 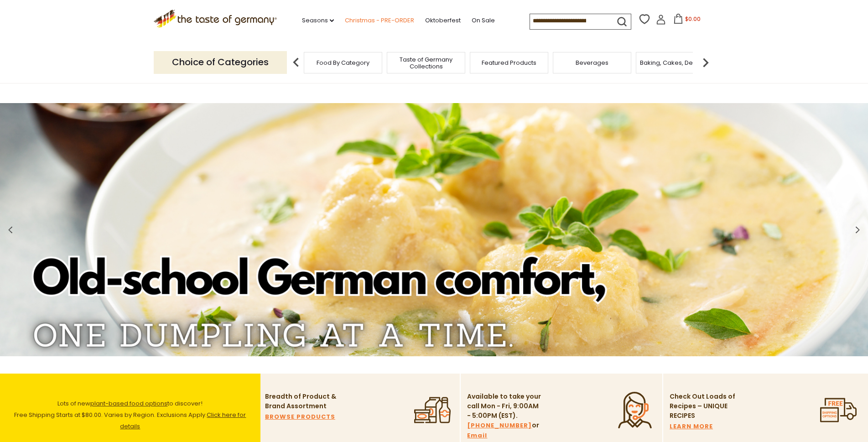 What do you see at coordinates (302, 401) in the screenshot?
I see `p: Breadth of Product & Brand Assortment` at bounding box center [302, 401].